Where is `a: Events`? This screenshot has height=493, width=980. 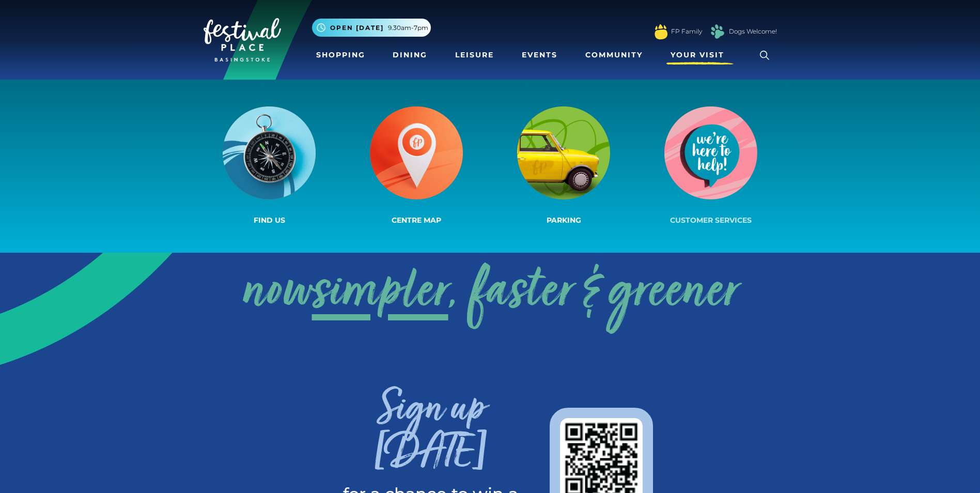 a: Events is located at coordinates (539, 55).